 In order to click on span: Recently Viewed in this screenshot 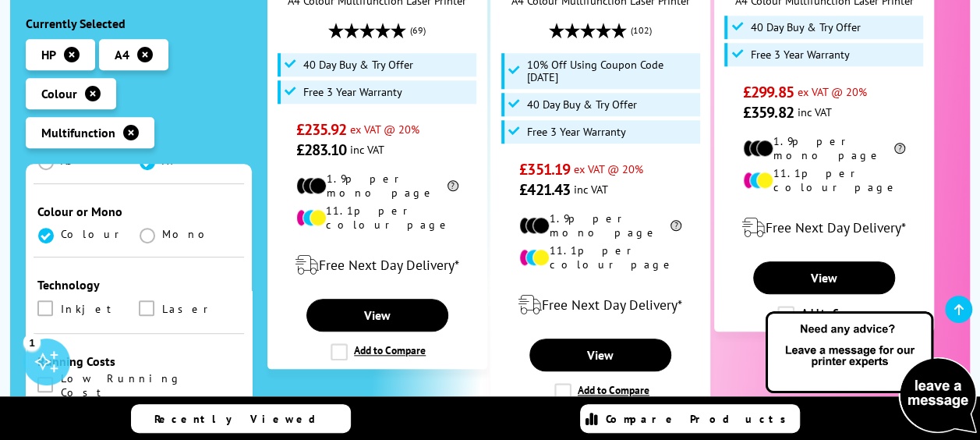, I will do `click(243, 419)`.